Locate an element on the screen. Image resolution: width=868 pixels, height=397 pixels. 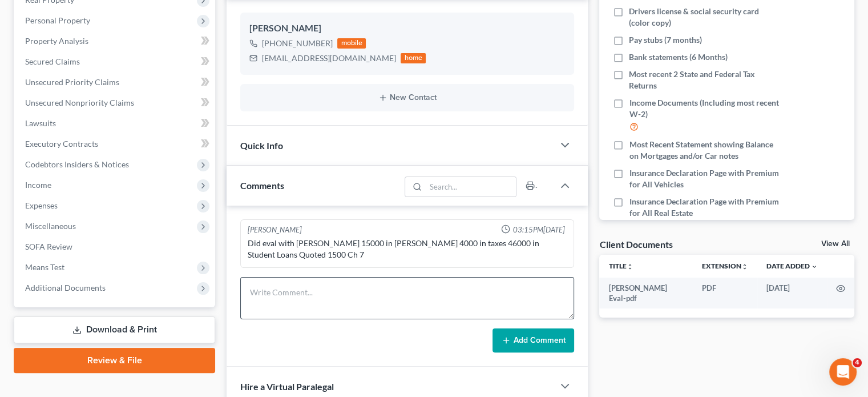
span: Pay stubs (7 months) is located at coordinates (665, 40).